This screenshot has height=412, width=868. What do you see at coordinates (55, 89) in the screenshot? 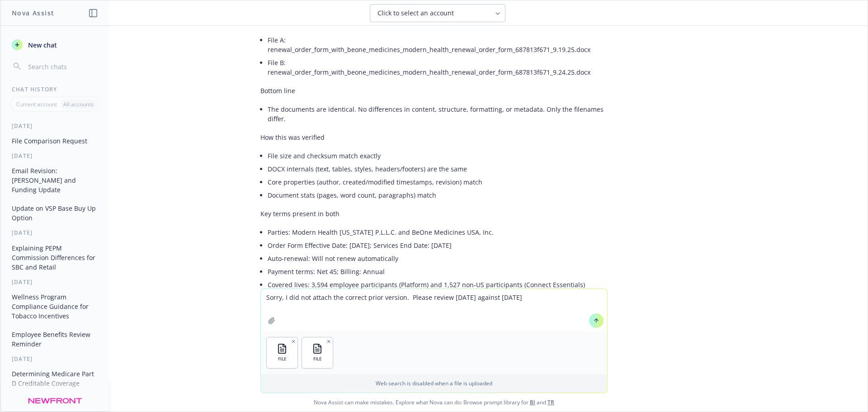
I see `div: Chat History` at bounding box center [55, 89].